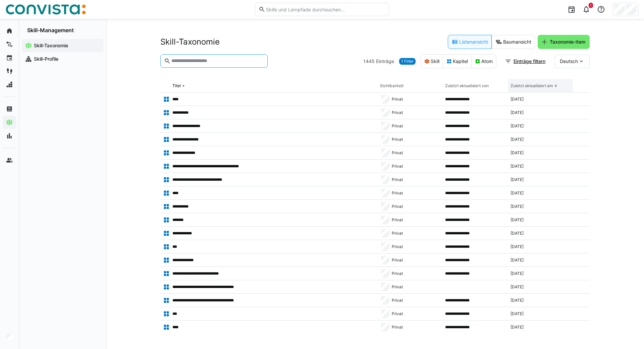 Image resolution: width=644 pixels, height=349 pixels. I want to click on span: 1 Filter, so click(407, 61).